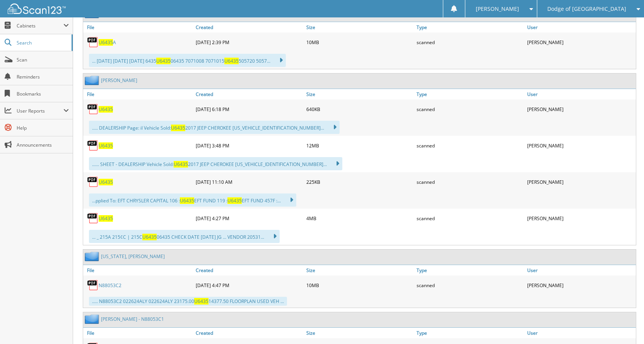  Describe the element at coordinates (43, 59) in the screenshot. I see `span: Scan` at that location.